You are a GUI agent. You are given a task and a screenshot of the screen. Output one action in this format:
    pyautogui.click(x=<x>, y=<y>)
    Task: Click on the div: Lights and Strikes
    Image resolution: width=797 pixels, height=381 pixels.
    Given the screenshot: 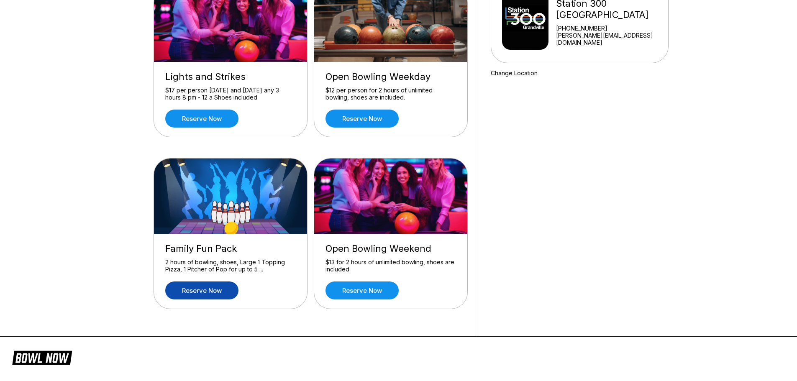 What is the action you would take?
    pyautogui.click(x=231, y=77)
    